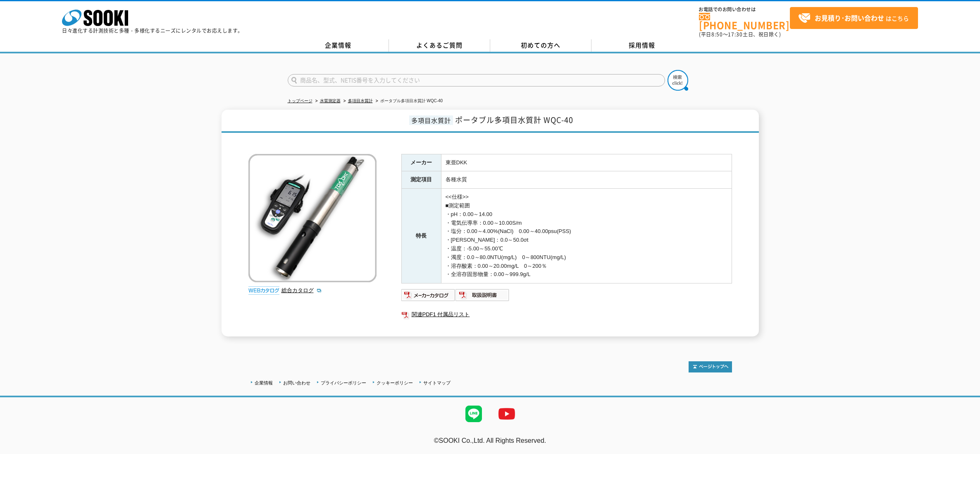 The height and width of the screenshot is (478, 980). Describe the element at coordinates (740, 34) in the screenshot. I see `span: (平日 ～ 土日、祝日除く)` at that location.